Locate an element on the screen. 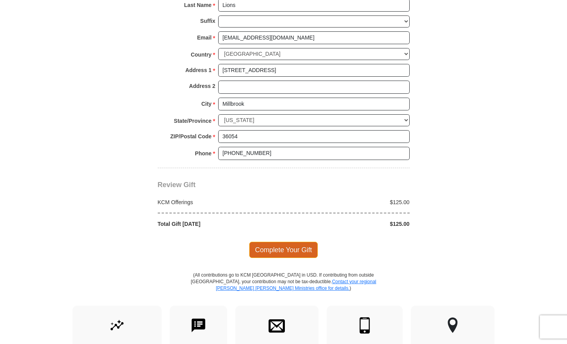 This screenshot has width=567, height=344. span: Review Gift is located at coordinates (177, 185).